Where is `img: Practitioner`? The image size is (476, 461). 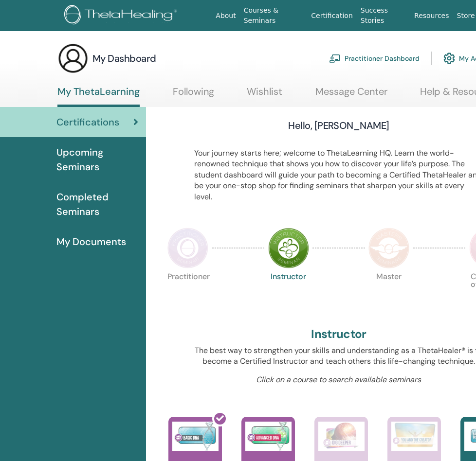
img: Practitioner is located at coordinates (188, 248).